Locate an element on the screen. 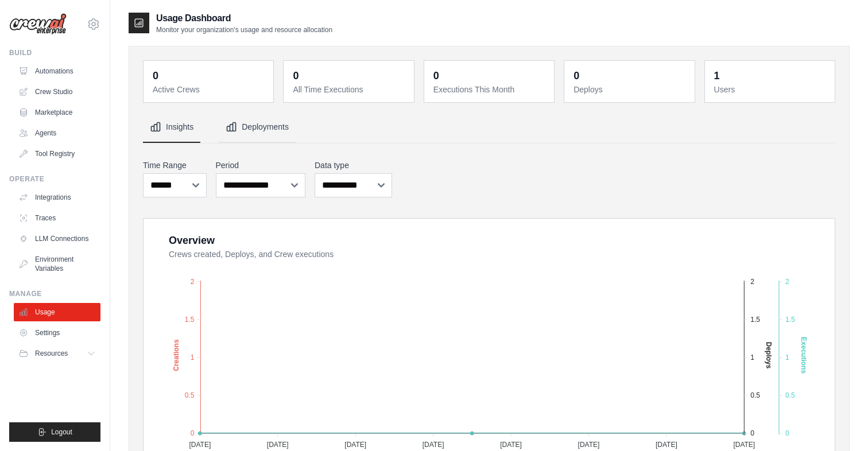 This screenshot has height=451, width=868. a: Agents is located at coordinates (57, 133).